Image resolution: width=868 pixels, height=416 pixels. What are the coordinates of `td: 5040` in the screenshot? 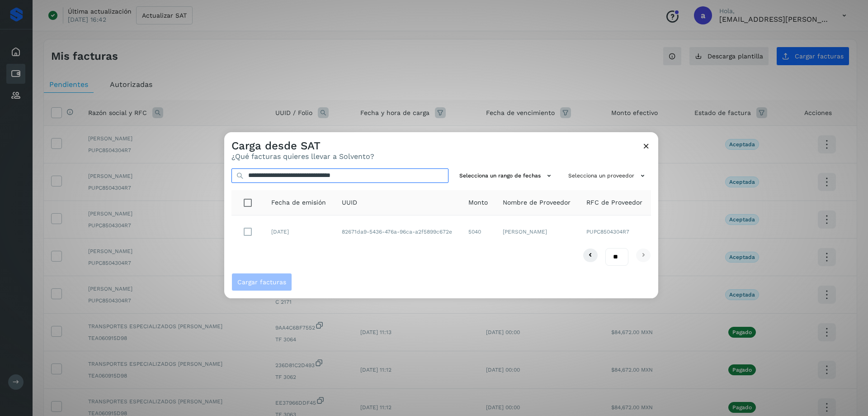 It's located at (478, 232).